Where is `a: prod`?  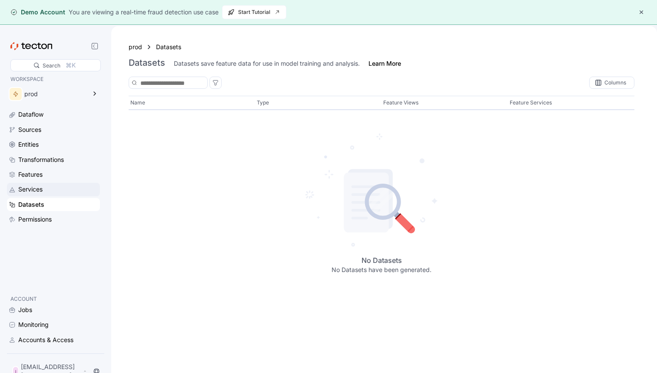 a: prod is located at coordinates (135, 47).